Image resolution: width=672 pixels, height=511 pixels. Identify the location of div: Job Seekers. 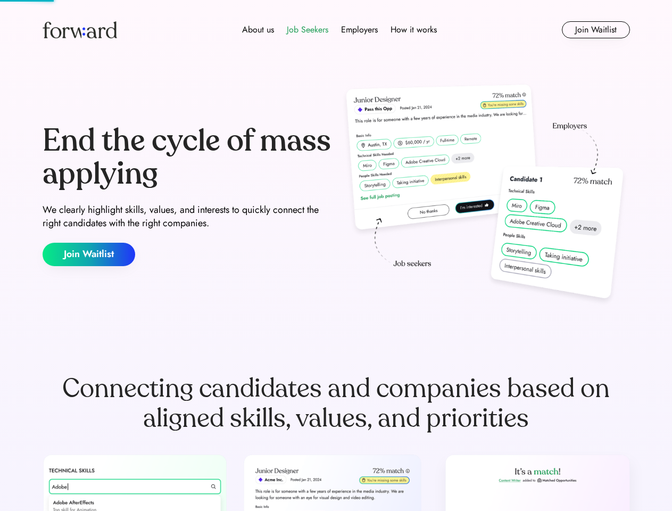
(307, 30).